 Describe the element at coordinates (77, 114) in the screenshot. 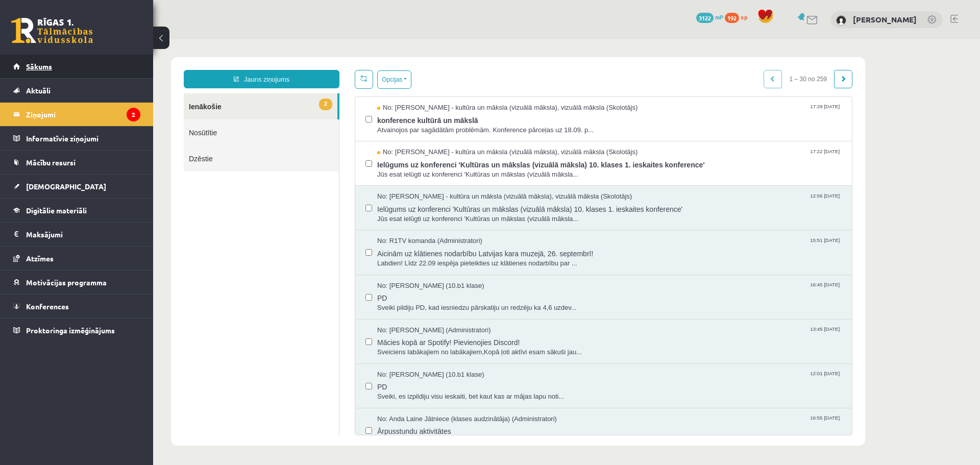

I see `a: Ziņojumi2` at that location.